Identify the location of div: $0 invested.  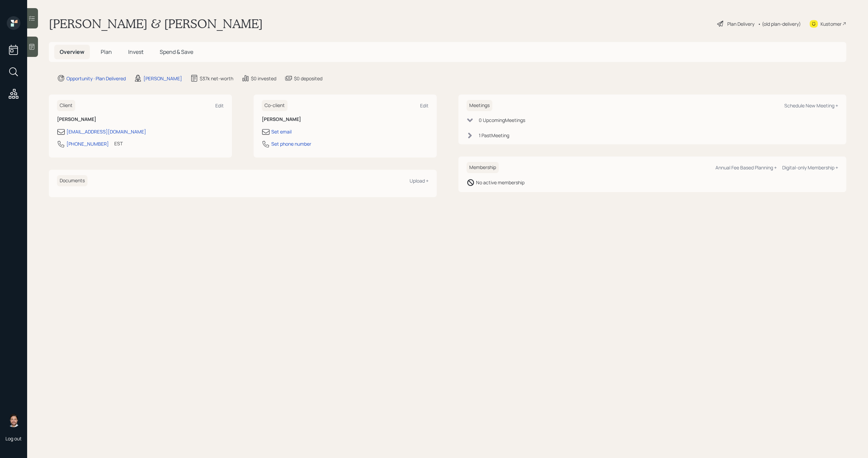
(263, 78).